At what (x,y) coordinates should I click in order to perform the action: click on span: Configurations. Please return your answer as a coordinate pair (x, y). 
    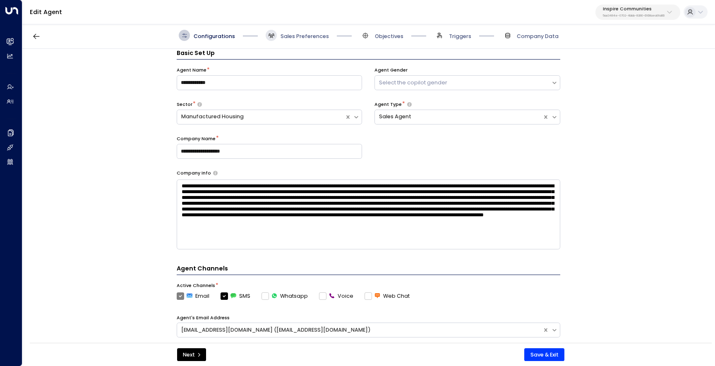
    Looking at the image, I should click on (214, 36).